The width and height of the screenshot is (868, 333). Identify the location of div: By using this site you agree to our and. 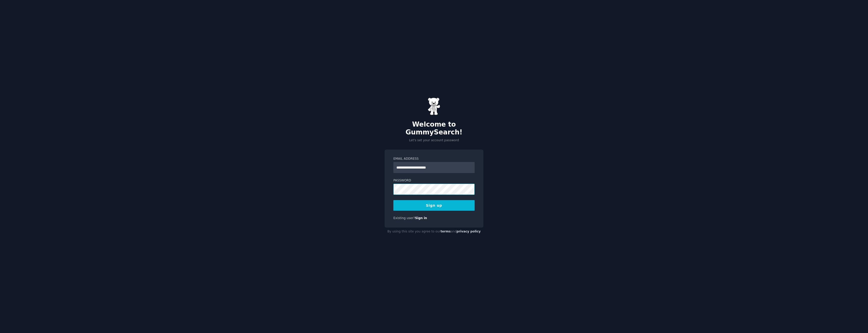
(434, 232).